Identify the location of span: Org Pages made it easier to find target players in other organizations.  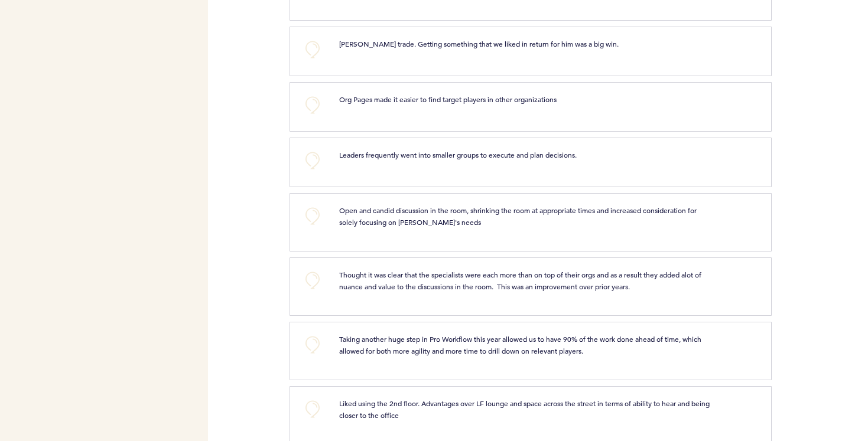
(447, 99).